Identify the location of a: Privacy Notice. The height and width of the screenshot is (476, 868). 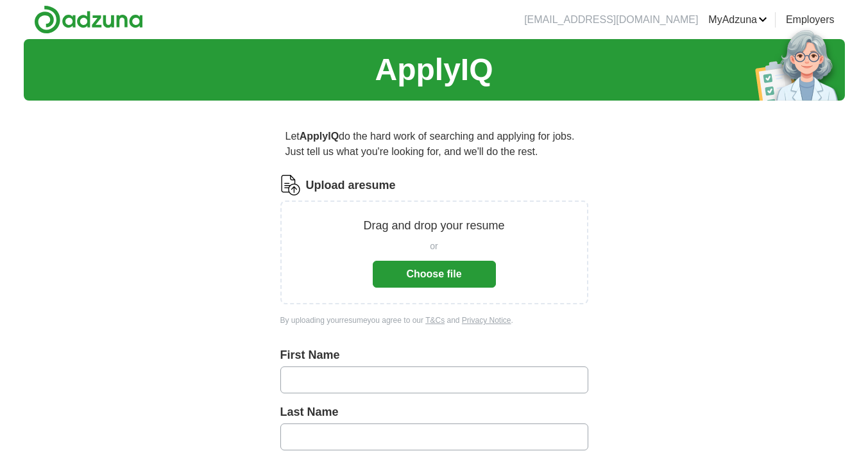
(486, 320).